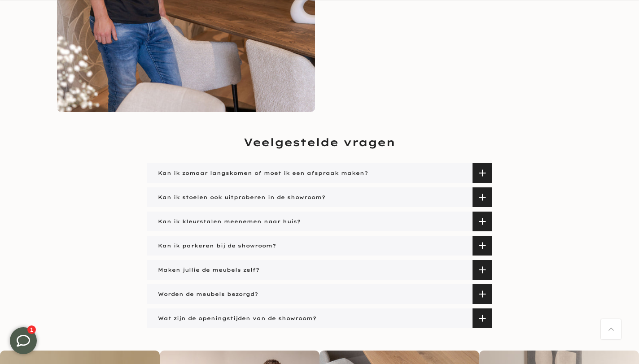 This screenshot has height=364, width=639. Describe the element at coordinates (610, 329) in the screenshot. I see `a: Terug naar boven` at that location.